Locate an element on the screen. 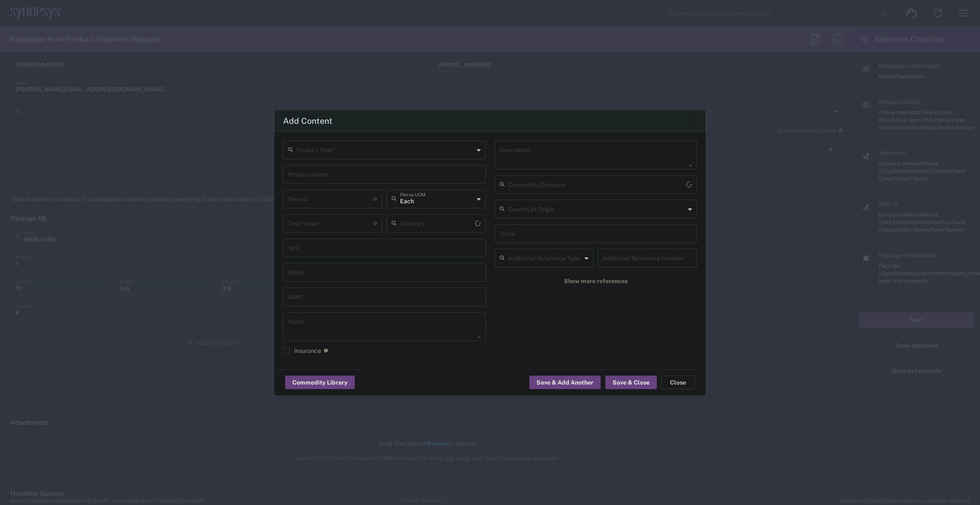 This screenshot has height=505, width=980. label: Insurance is located at coordinates (302, 350).